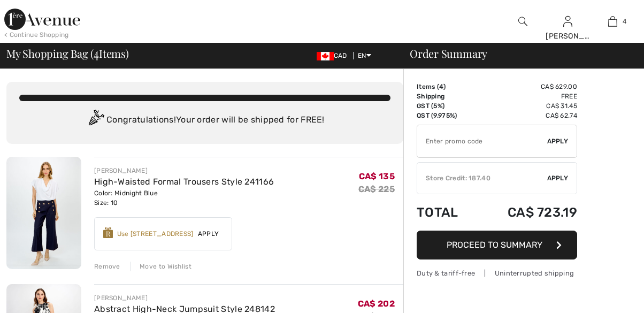 The width and height of the screenshot is (644, 313). What do you see at coordinates (447, 213) in the screenshot?
I see `td: Total` at bounding box center [447, 213].